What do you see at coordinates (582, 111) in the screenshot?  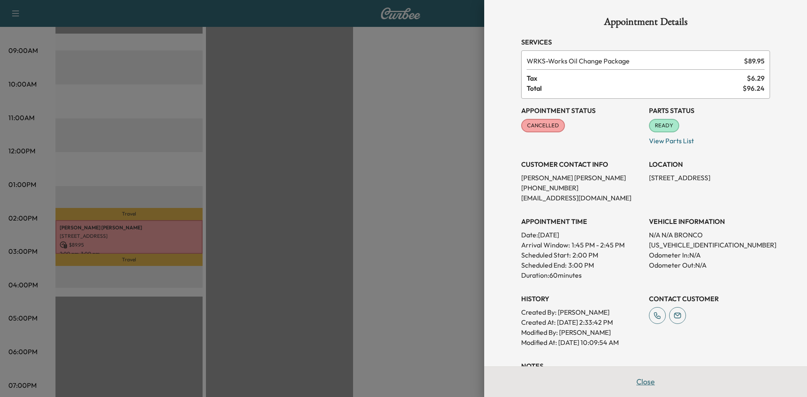 I see `h3: Appointment Status` at bounding box center [582, 111].